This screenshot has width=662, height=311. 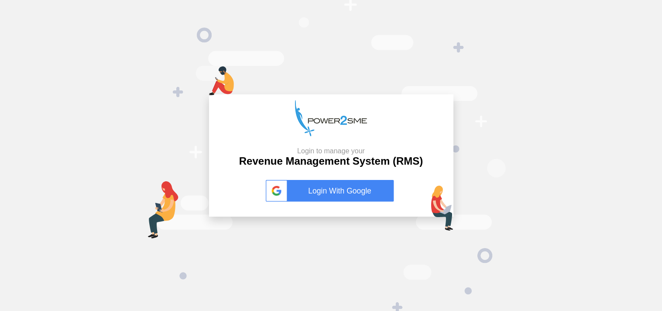 What do you see at coordinates (163, 210) in the screenshot?
I see `img: tab-login.png` at bounding box center [163, 210].